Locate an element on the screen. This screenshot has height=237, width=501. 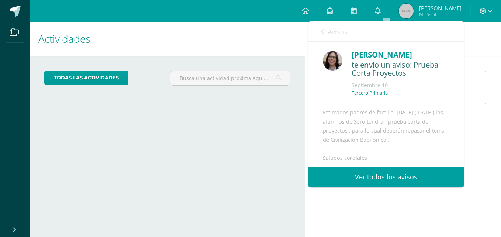
img: 45x45 is located at coordinates (407, 11).